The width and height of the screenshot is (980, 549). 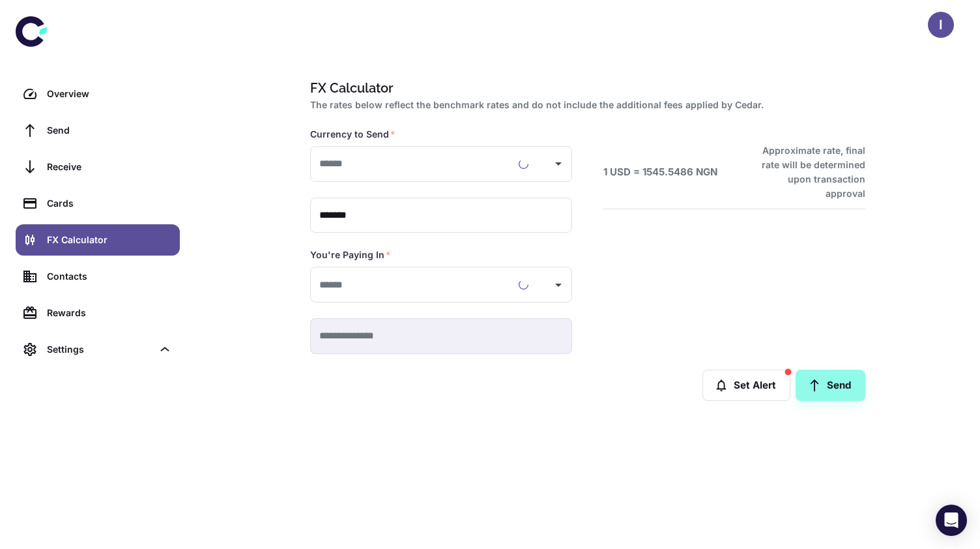 What do you see at coordinates (98, 94) in the screenshot?
I see `a: Overview` at bounding box center [98, 94].